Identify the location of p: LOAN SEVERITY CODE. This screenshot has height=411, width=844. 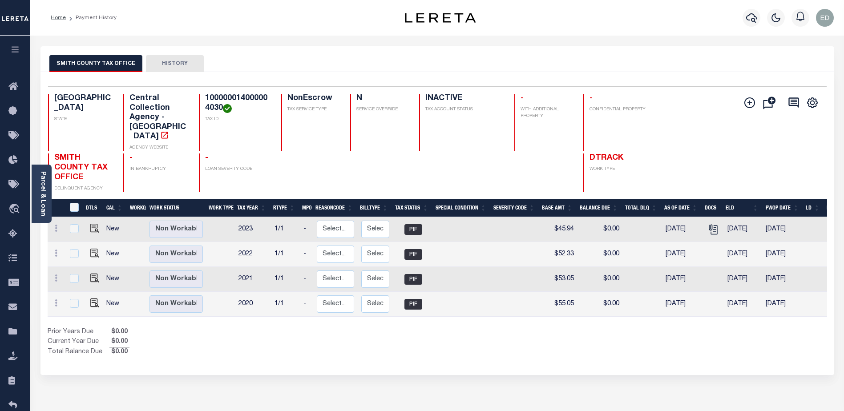
(238, 169).